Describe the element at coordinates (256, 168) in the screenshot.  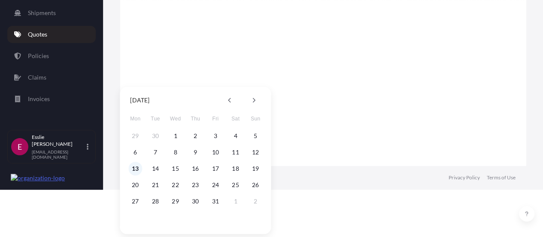
I see `button: 19` at that location.